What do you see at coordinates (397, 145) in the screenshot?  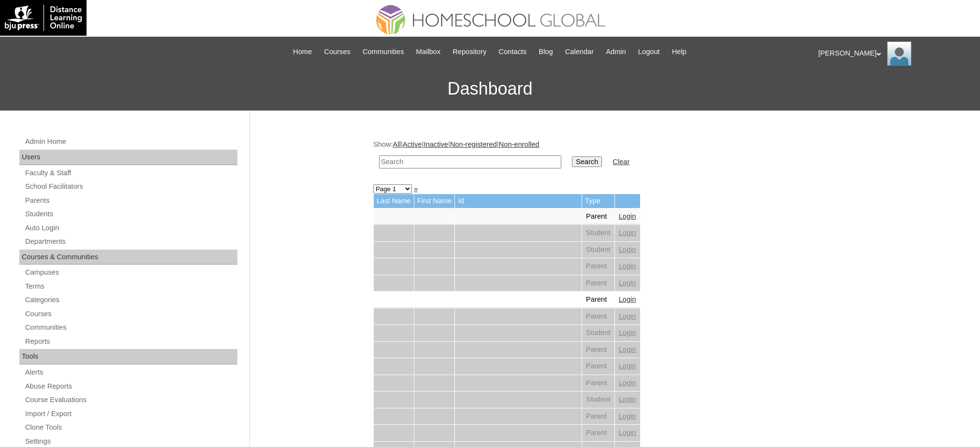 I see `a: All` at bounding box center [397, 145].